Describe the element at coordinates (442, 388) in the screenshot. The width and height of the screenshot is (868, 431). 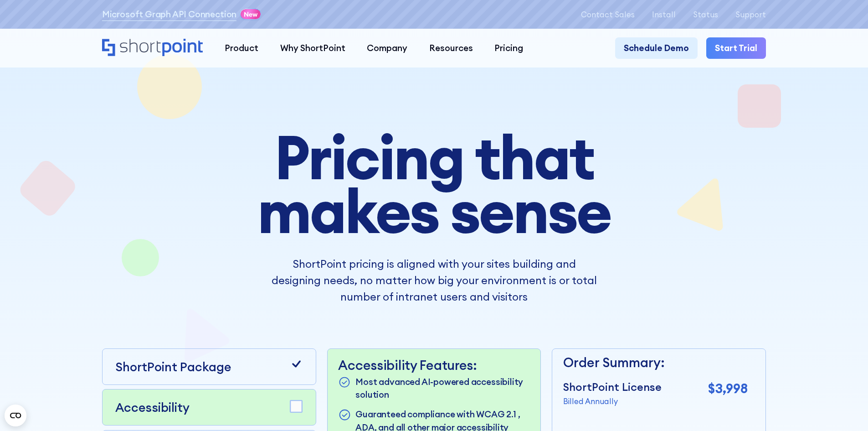
I see `p: Most advanced AI-powered accessibility solution` at that location.